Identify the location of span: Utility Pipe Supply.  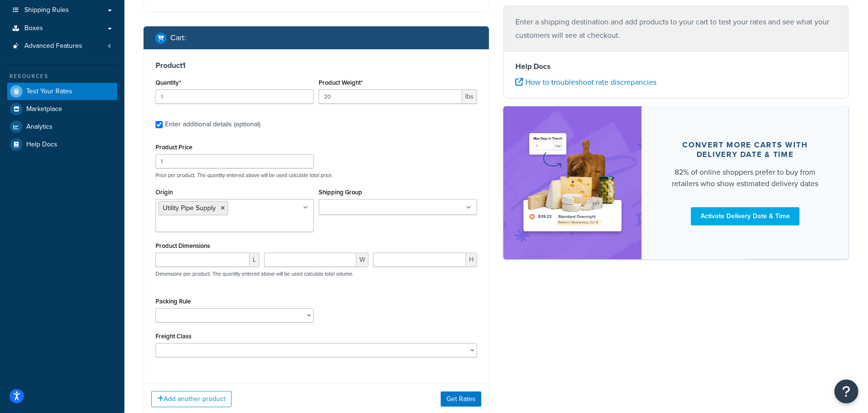
(189, 208).